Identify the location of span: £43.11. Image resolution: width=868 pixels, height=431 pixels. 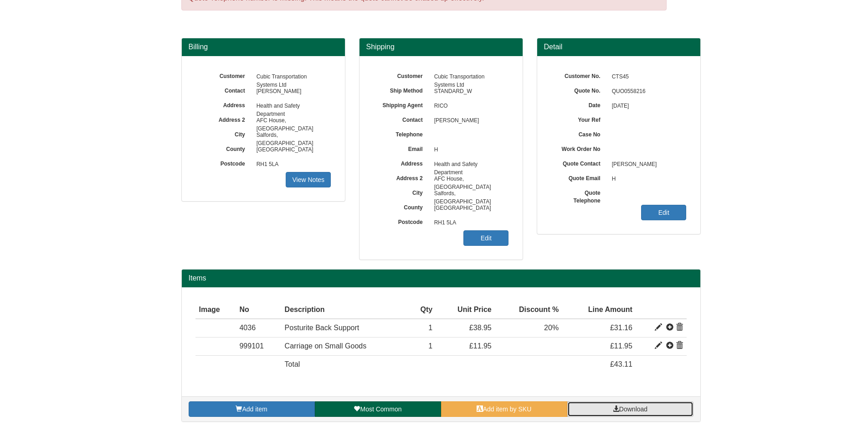
(621, 364).